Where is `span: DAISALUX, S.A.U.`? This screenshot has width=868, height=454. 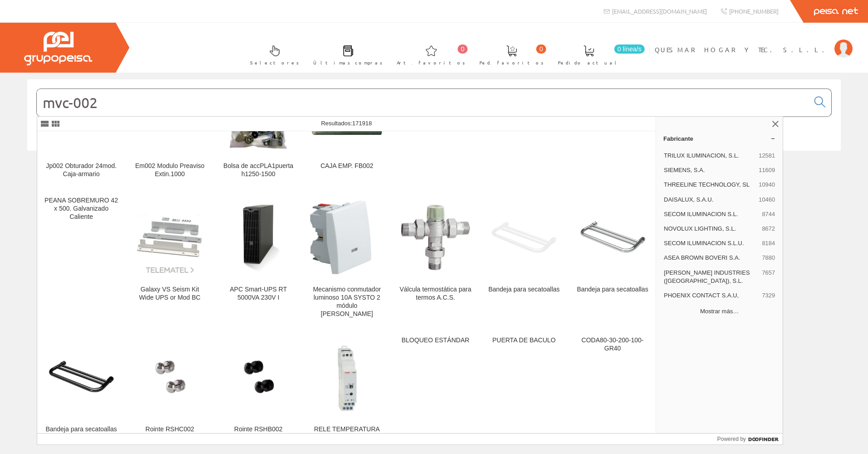
span: DAISALUX, S.A.U. is located at coordinates (709, 200).